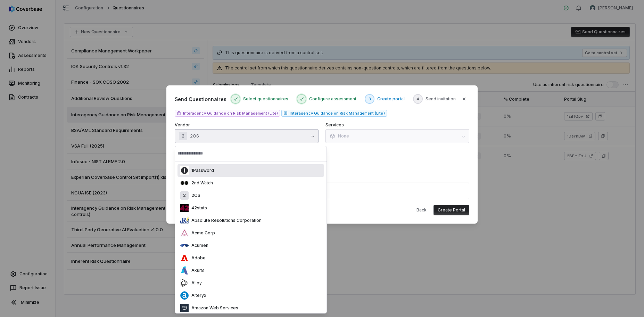 The width and height of the screenshot is (644, 317). What do you see at coordinates (391, 99) in the screenshot?
I see `span: Create portal` at bounding box center [391, 99].